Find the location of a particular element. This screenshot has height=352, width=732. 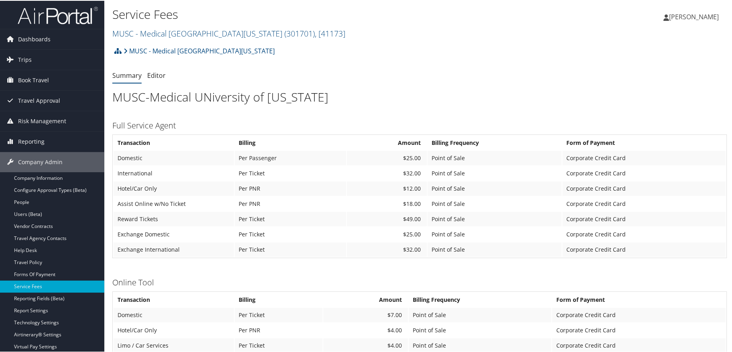

a: Editor is located at coordinates (156, 75).